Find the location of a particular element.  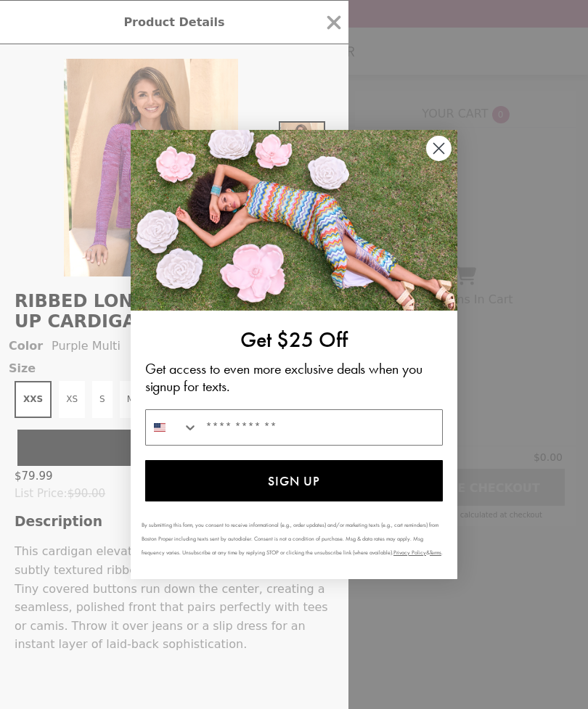

img: United States is located at coordinates (159, 428).